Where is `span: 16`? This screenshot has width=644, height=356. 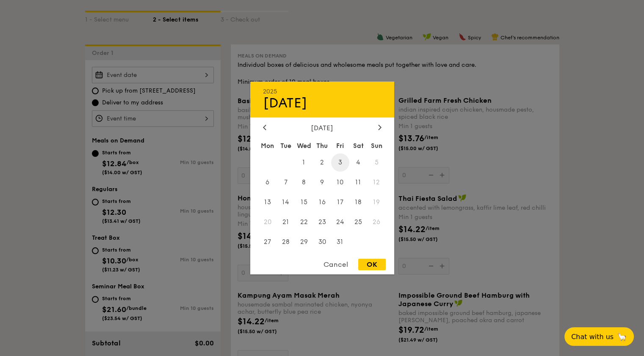
span: 16 is located at coordinates (322, 202).